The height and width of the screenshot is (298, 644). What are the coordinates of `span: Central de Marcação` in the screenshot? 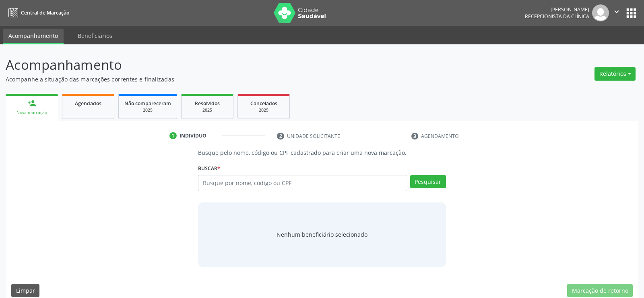 It's located at (45, 13).